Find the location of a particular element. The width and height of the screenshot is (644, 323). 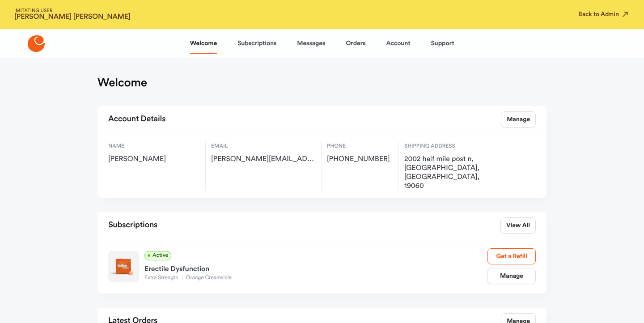

a: Welcome is located at coordinates (204, 44).